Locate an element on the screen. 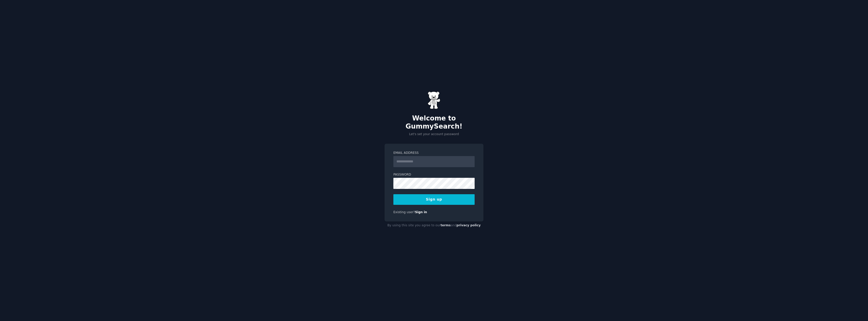 The height and width of the screenshot is (321, 868). span: Existing user? is located at coordinates (405, 213).